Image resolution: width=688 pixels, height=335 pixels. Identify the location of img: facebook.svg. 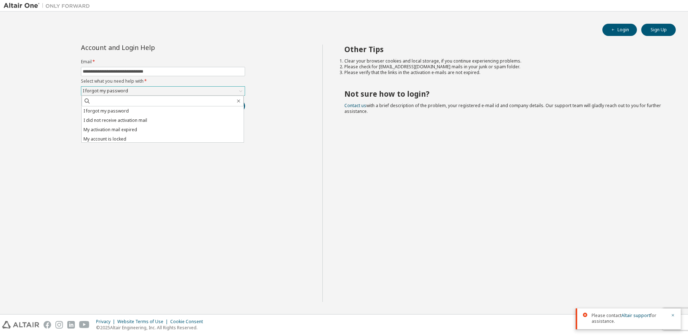
(47, 325).